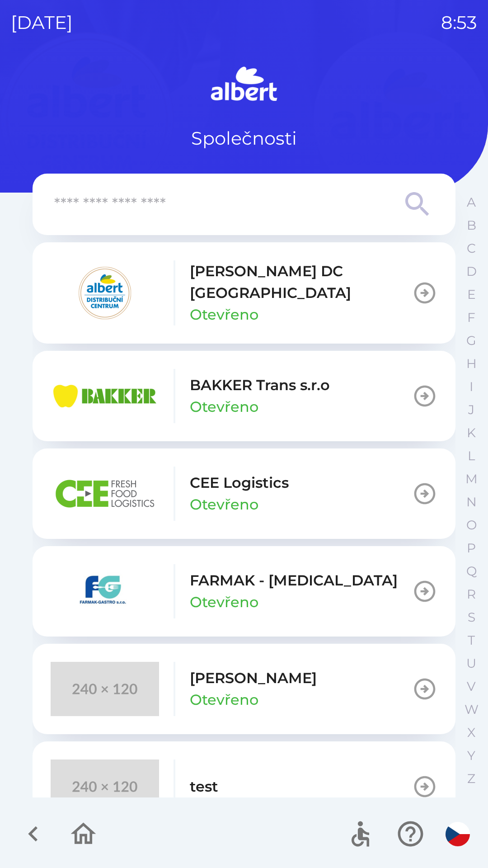 The image size is (488, 868). Describe the element at coordinates (471, 456) in the screenshot. I see `button: L` at that location.